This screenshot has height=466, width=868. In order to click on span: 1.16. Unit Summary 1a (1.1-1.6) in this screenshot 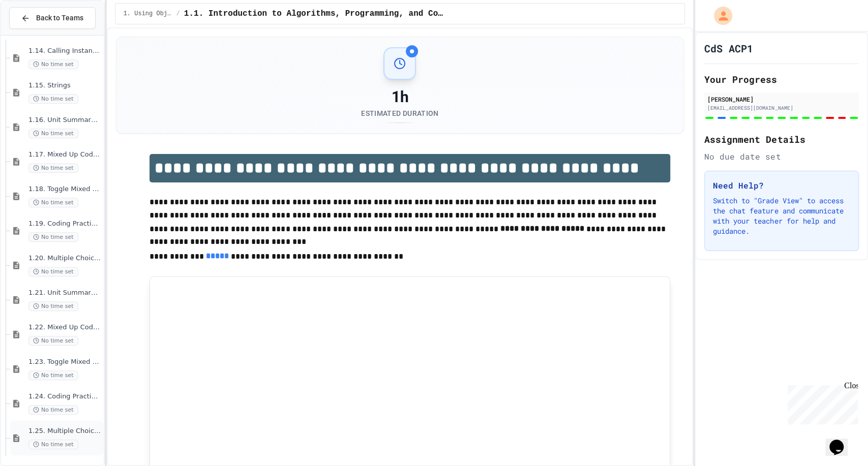, I will do `click(65, 120)`.